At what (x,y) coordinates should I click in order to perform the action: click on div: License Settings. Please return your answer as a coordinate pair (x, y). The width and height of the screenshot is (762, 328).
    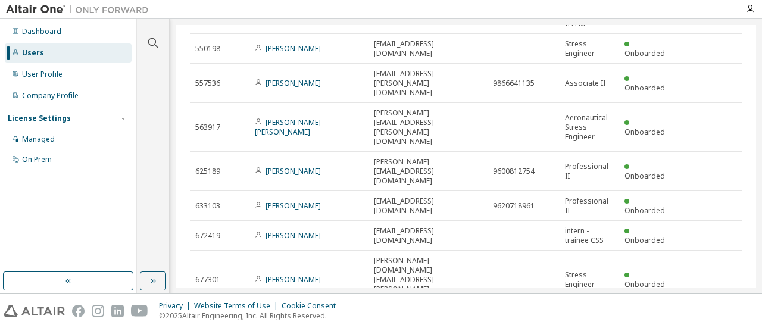
    Looking at the image, I should click on (39, 118).